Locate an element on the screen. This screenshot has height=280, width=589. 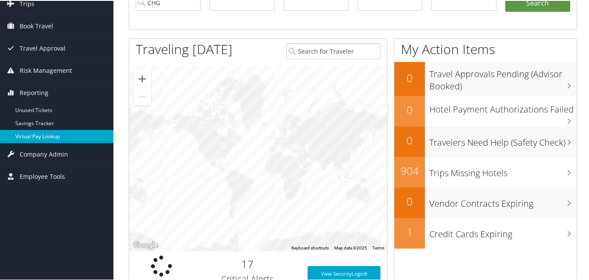
h3: Vendor Contracts Expiring is located at coordinates (503, 201).